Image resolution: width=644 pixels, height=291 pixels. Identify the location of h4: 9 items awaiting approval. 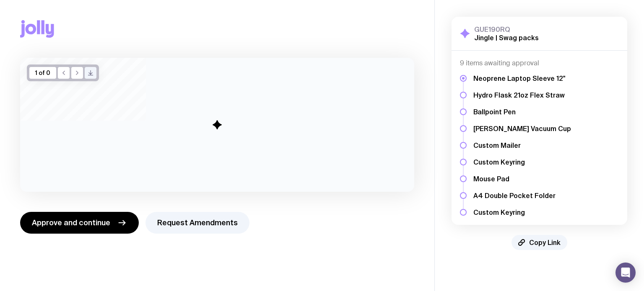
(538, 63).